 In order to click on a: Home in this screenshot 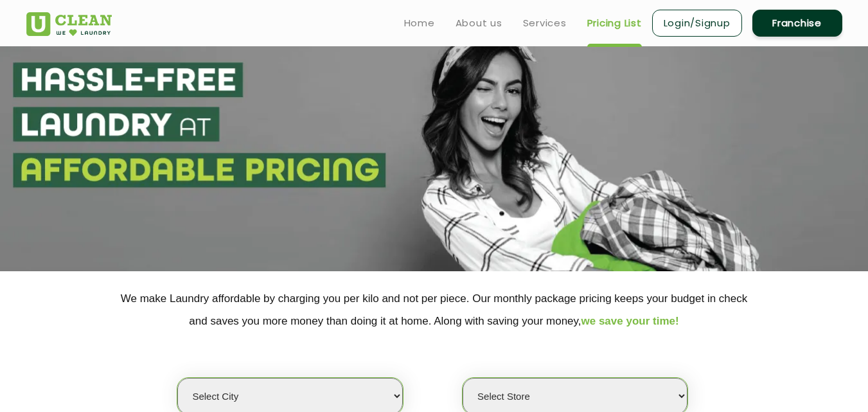, I will do `click(420, 23)`.